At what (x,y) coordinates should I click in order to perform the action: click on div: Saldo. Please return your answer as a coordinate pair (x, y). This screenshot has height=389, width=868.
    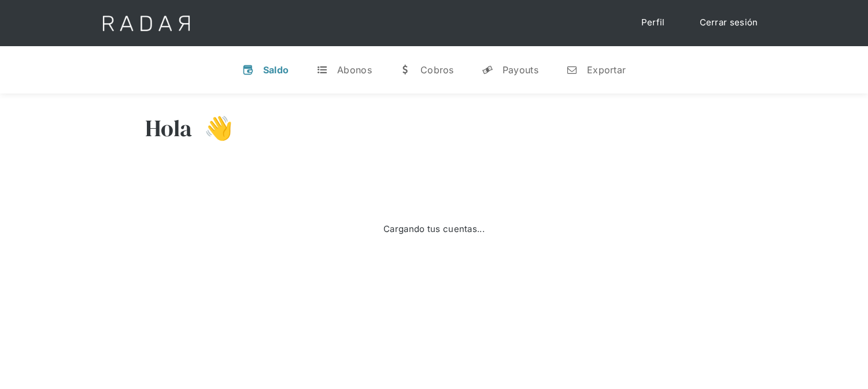
    Looking at the image, I should click on (276, 70).